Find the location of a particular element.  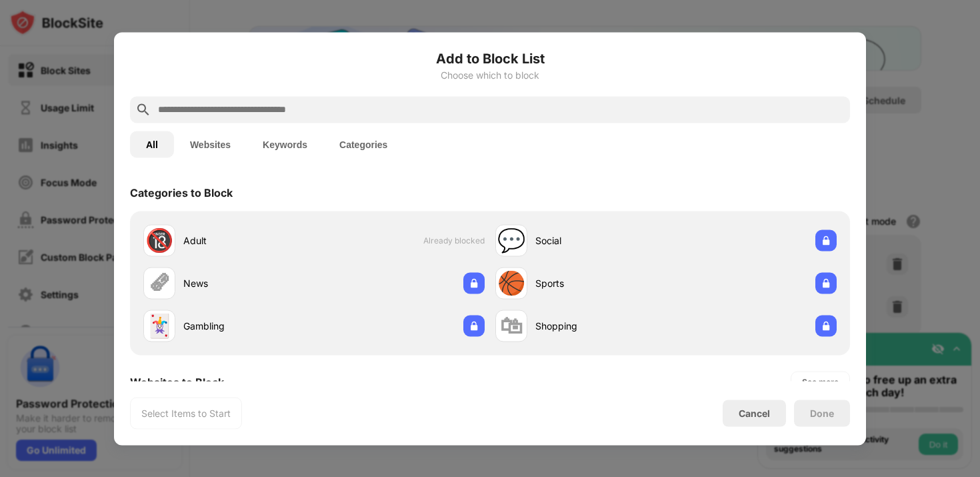

div: Gambling is located at coordinates (249, 325).